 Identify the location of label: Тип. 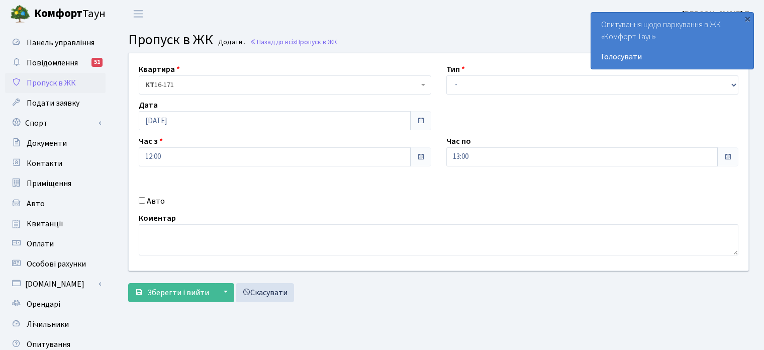
(455, 69).